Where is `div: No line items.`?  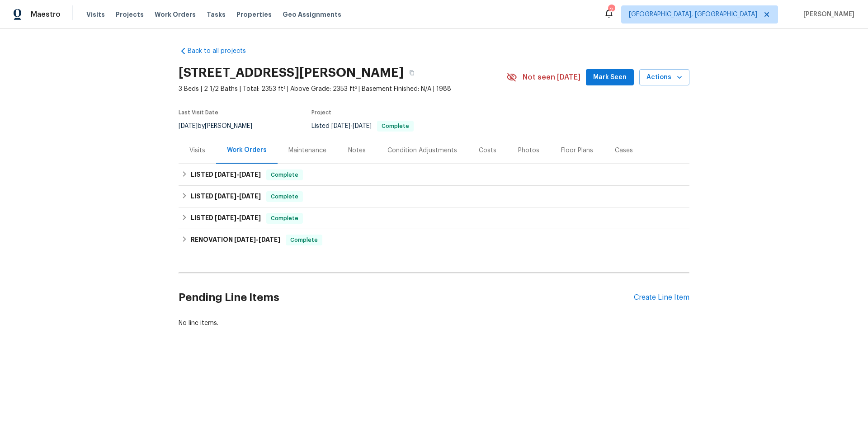
div: No line items. is located at coordinates (434, 323).